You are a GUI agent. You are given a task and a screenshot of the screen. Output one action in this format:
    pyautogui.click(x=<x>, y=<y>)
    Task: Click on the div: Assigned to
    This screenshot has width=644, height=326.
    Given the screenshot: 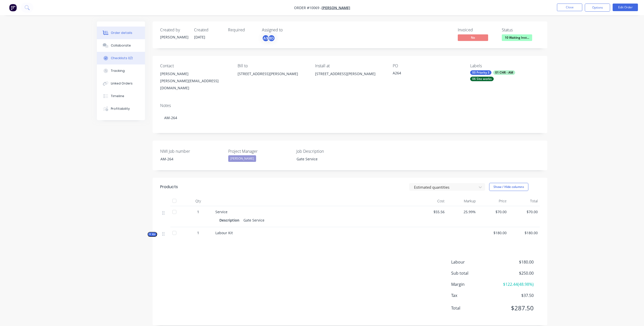 What is the action you would take?
    pyautogui.click(x=287, y=30)
    